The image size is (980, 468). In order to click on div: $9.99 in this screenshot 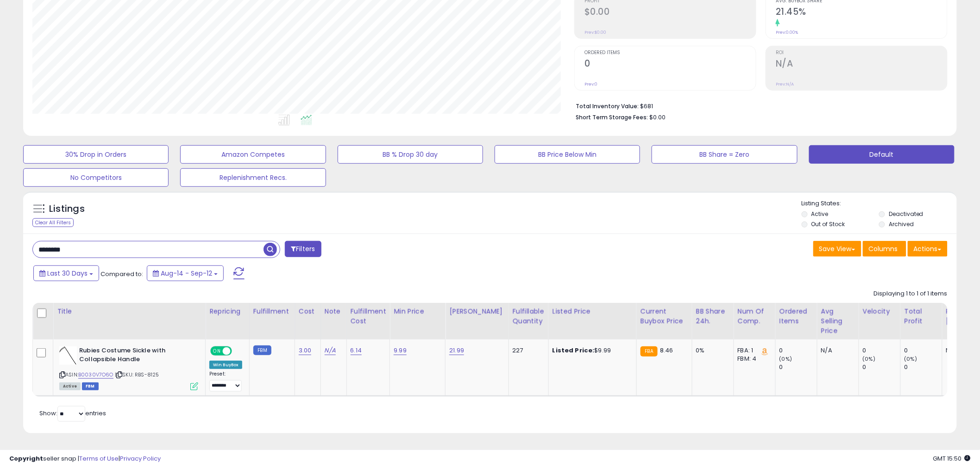, I will do `click(591, 351)`.